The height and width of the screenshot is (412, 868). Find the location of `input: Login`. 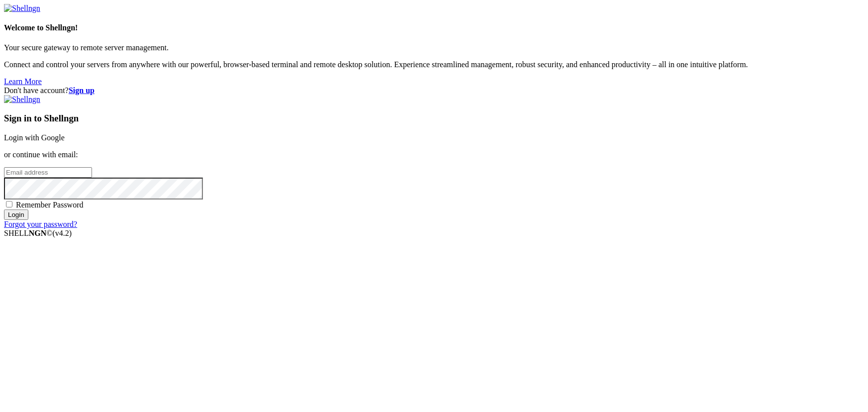

input: Login is located at coordinates (16, 214).